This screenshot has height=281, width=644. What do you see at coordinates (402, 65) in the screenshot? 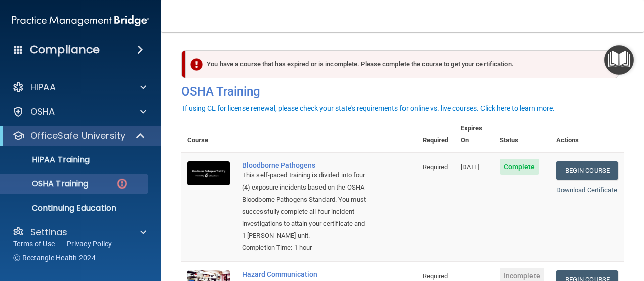
I see `div: You have a course that has expired or is incomplete. Please complete the course to get your certi...` at bounding box center [402, 65].